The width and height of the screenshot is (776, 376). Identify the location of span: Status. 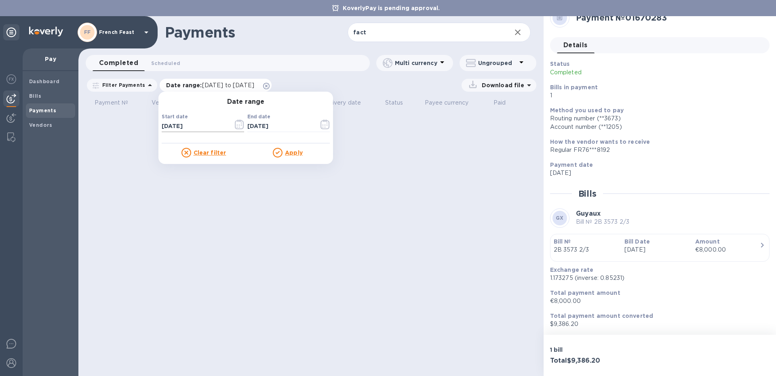
(399, 103).